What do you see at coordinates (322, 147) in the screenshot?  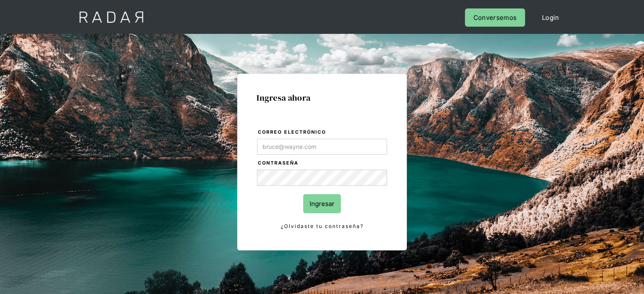 I see `input: bruce@wayne.com` at bounding box center [322, 147].